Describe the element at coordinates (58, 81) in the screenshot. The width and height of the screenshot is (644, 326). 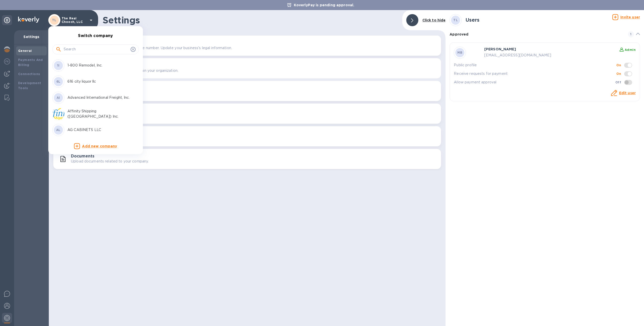
I see `b: 6L` at that location.